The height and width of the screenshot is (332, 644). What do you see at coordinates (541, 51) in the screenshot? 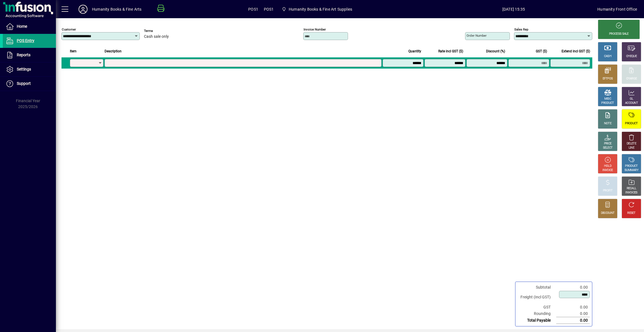
I see `span: GST ($)` at bounding box center [541, 51].